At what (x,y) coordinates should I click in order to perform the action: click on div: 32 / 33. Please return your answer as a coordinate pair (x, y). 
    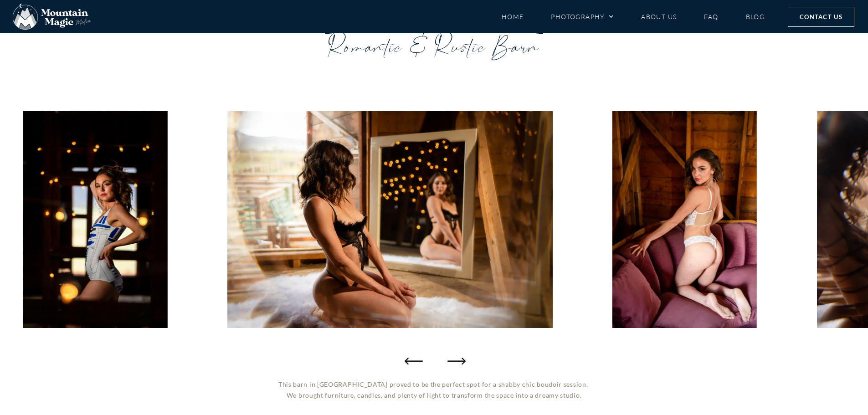
    Looking at the image, I should click on (684, 219).